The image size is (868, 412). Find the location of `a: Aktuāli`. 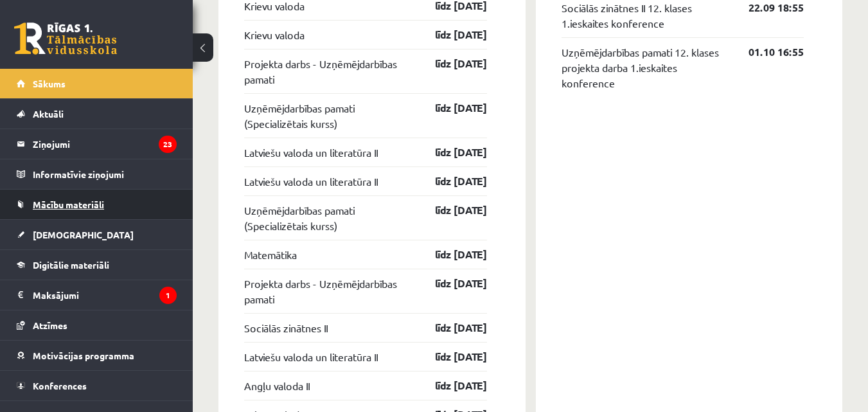

a: Aktuāli is located at coordinates (97, 114).